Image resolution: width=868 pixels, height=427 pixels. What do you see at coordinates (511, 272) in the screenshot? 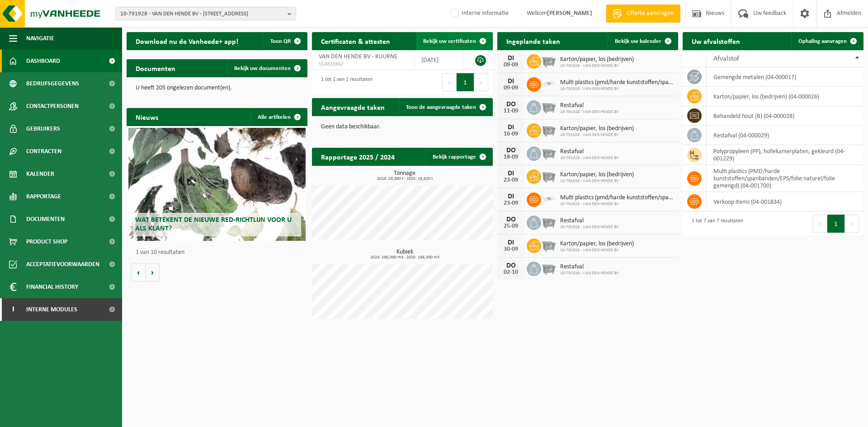
I see `div: 02-10` at bounding box center [511, 272].